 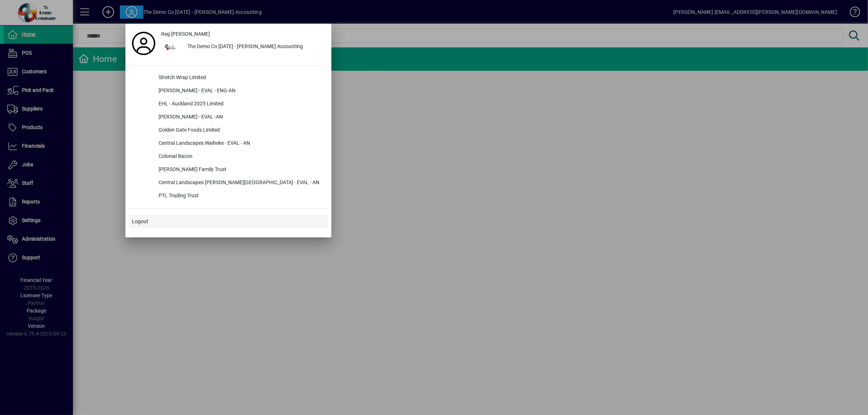 I want to click on a: Profile, so click(x=144, y=44).